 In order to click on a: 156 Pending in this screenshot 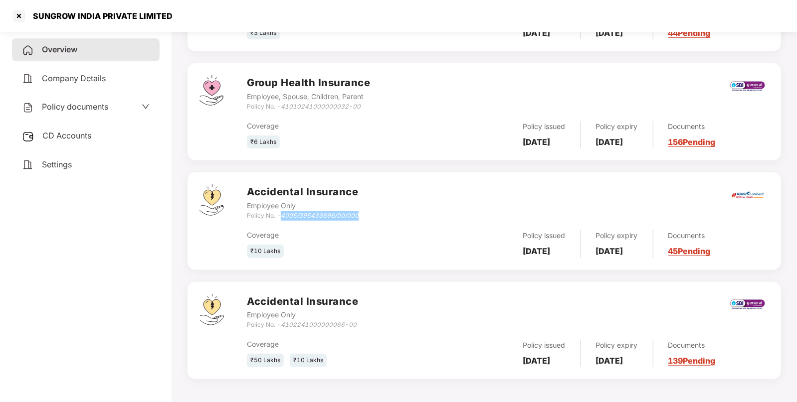, I will do `click(692, 142)`.